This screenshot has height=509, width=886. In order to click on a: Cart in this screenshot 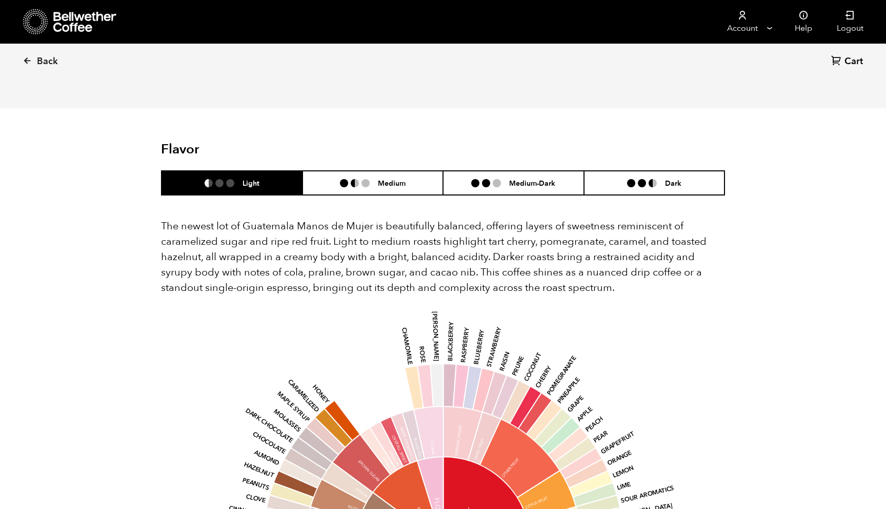, I will do `click(848, 62)`.